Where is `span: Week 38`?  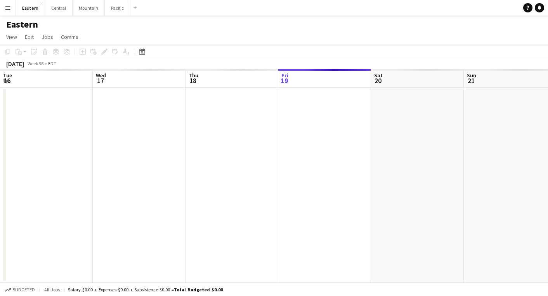 span: Week 38 is located at coordinates (35, 63).